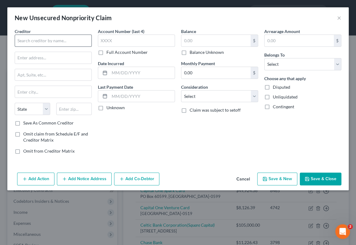 The width and height of the screenshot is (356, 245). What do you see at coordinates (321, 179) in the screenshot?
I see `button: Save & Close` at bounding box center [321, 179].